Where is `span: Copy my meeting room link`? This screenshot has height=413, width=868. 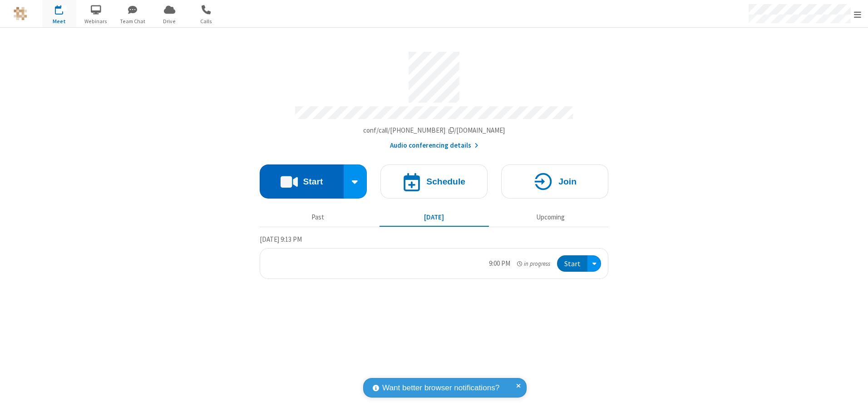
span: Copy my meeting room link is located at coordinates (434, 130).